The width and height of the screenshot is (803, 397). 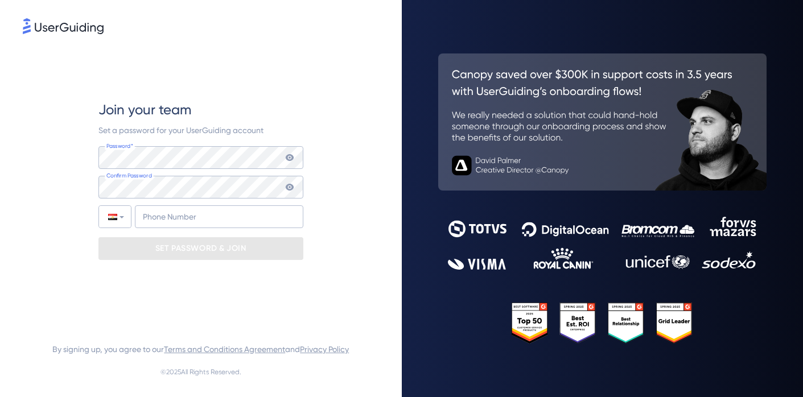 What do you see at coordinates (63, 26) in the screenshot?
I see `img: 8faab4ba6bc7696a72372aa768b0286c.svg` at bounding box center [63, 26].